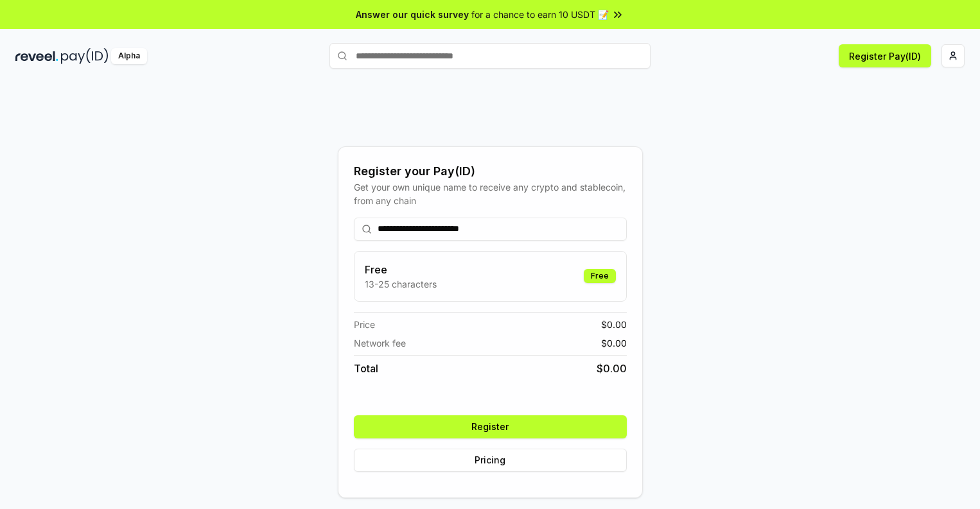 The height and width of the screenshot is (509, 980). What do you see at coordinates (129, 56) in the screenshot?
I see `div: Alpha` at bounding box center [129, 56].